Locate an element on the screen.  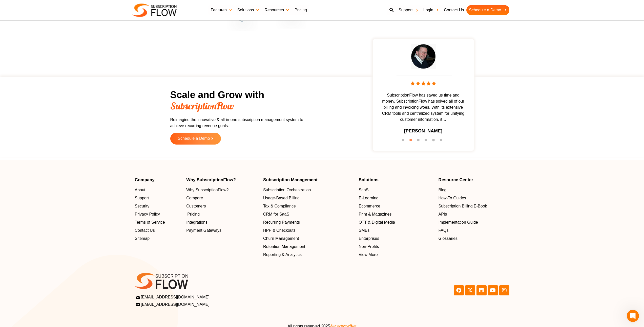
button: 3 of 6 is located at coordinates (419, 141).